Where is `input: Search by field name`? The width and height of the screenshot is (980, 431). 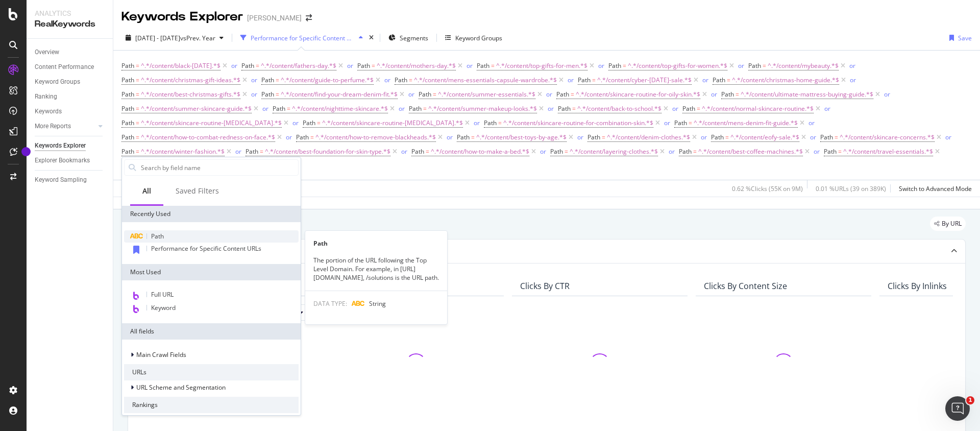
input: Search by field name is located at coordinates (219, 167).